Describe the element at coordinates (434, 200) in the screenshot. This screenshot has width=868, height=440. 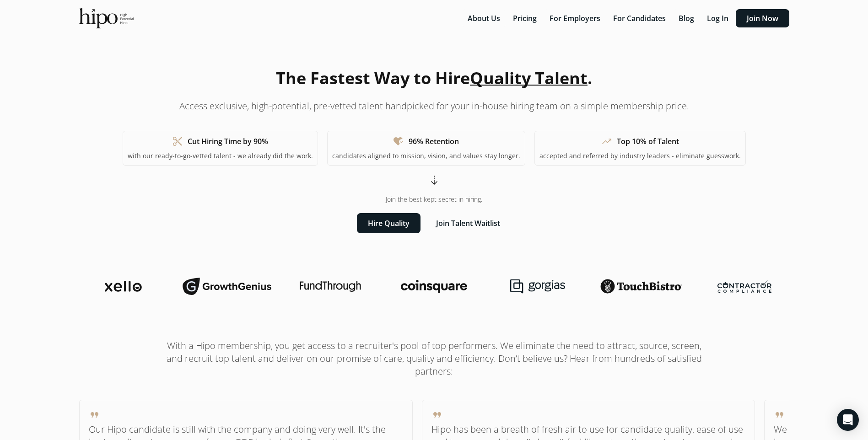
I see `span: Join the best kept secret in hiring.` at that location.